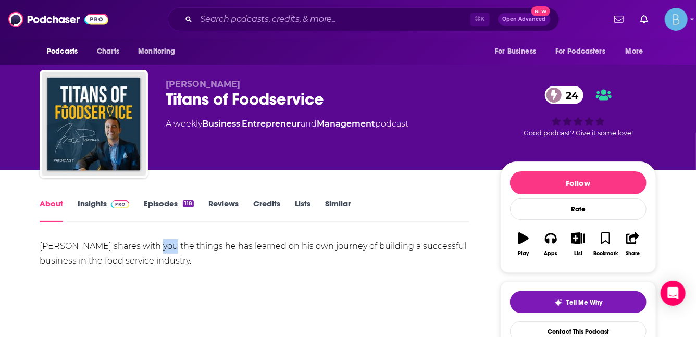  What do you see at coordinates (480, 19) in the screenshot?
I see `span: ⌘ K` at bounding box center [480, 19].